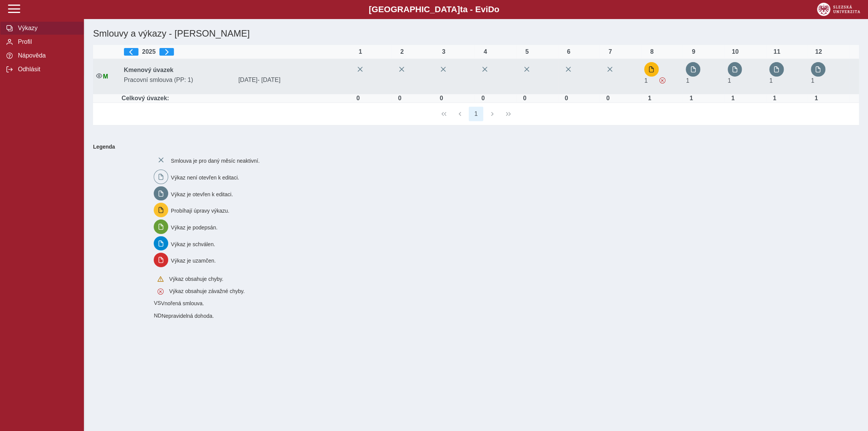  What do you see at coordinates (182, 303) in the screenshot?
I see `span: Vnořená smlouva.` at bounding box center [182, 303].